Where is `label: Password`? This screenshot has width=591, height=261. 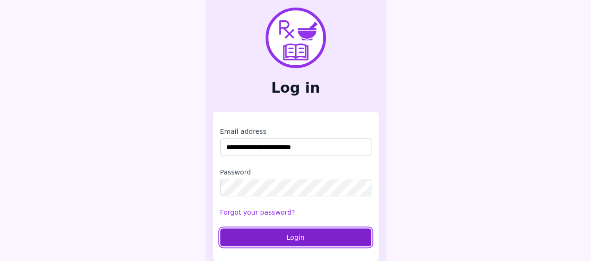 label: Password is located at coordinates (296, 172).